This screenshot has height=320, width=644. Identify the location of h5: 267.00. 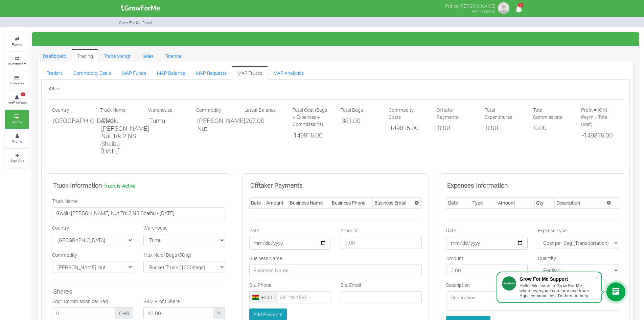
(263, 120).